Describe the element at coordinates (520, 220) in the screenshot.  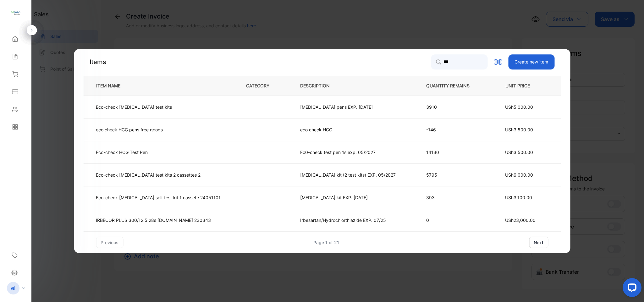
I see `span: USh23,000.00` at that location.